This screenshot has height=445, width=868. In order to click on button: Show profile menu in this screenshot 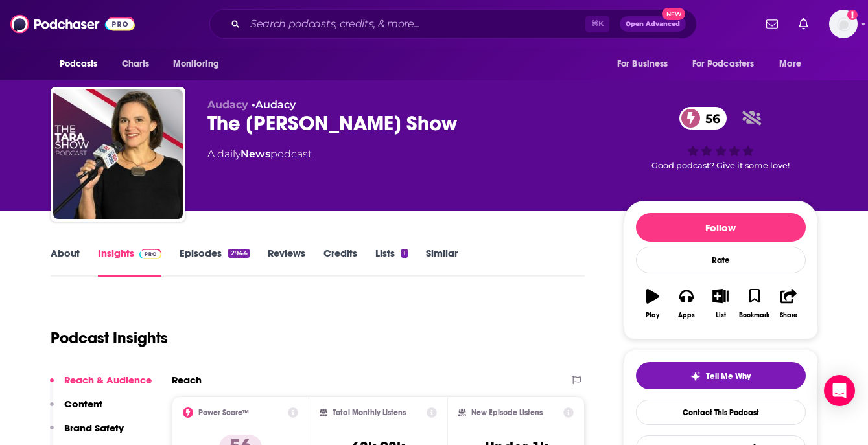, I will do `click(844, 24)`.